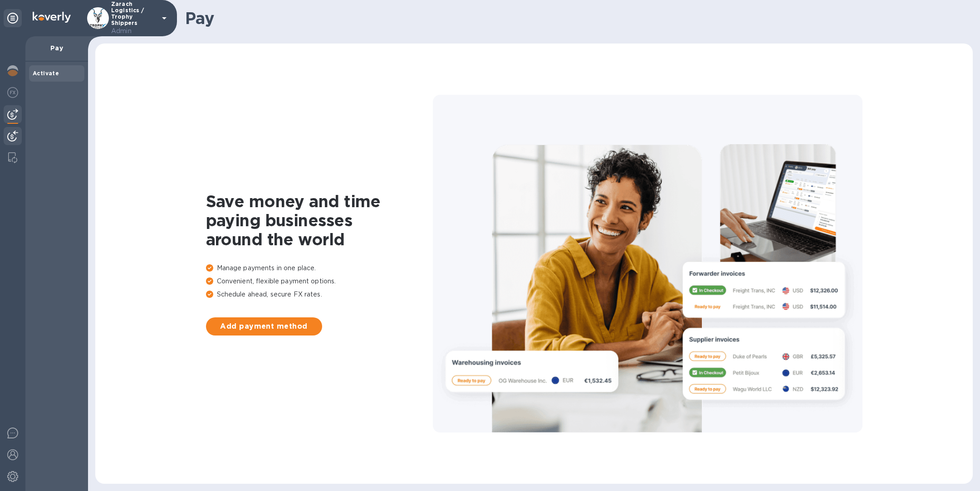  Describe the element at coordinates (57, 48) in the screenshot. I see `p: Pay` at that location.